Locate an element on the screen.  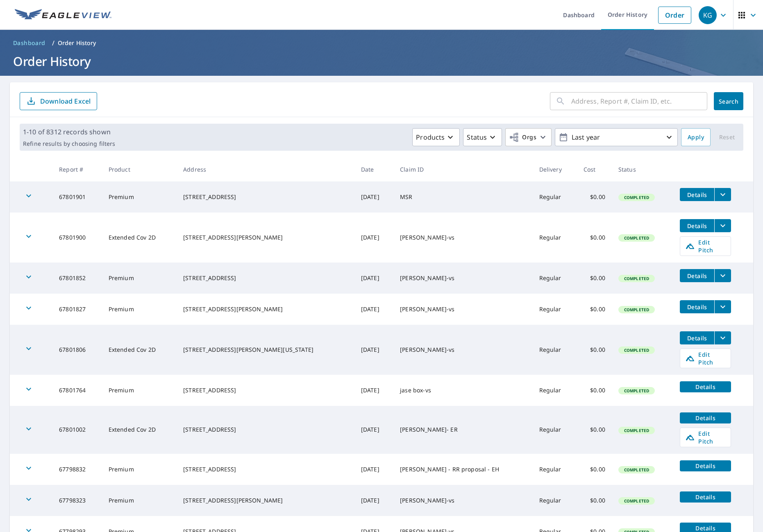
td: 67801900 is located at coordinates (77, 238).